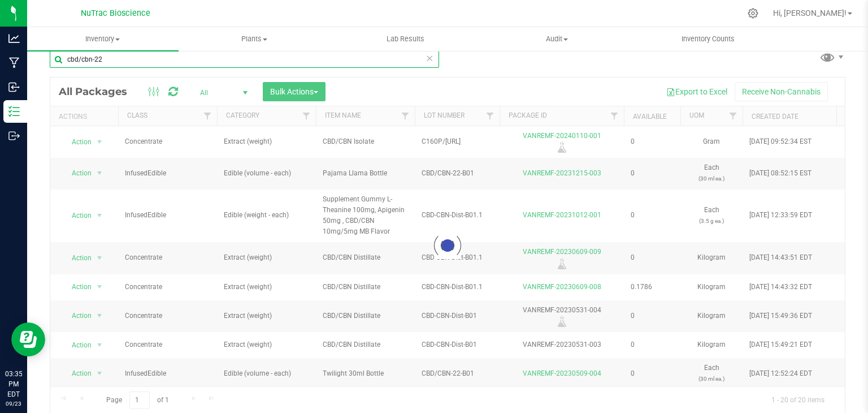  I want to click on a: Audit, so click(557, 39).